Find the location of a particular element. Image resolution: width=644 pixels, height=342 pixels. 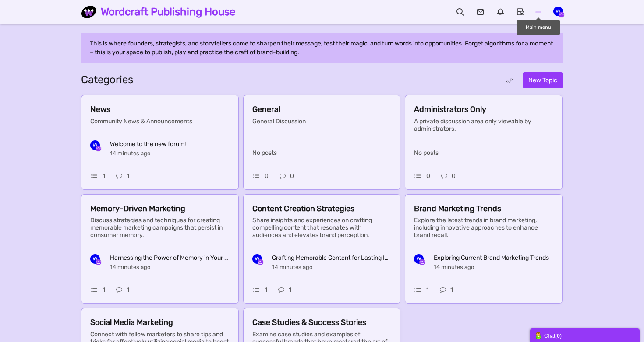

div: Domain Overview is located at coordinates (56, 54).